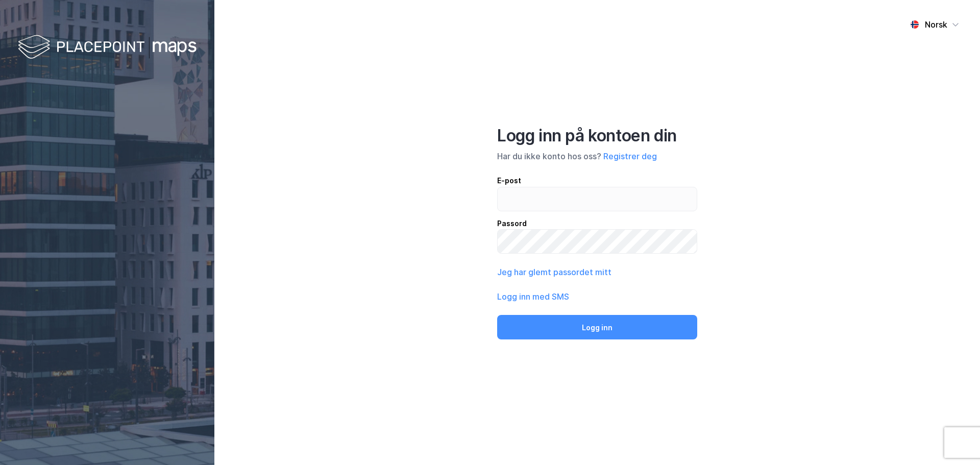  Describe the element at coordinates (597, 327) in the screenshot. I see `button: Logg inn` at that location.